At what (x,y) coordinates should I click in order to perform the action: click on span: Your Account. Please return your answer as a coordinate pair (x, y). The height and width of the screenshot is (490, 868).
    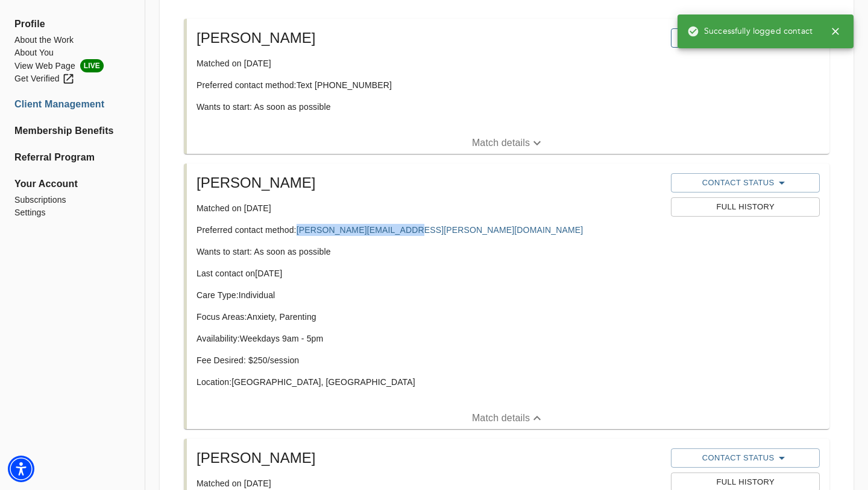
    Looking at the image, I should click on (72, 184).